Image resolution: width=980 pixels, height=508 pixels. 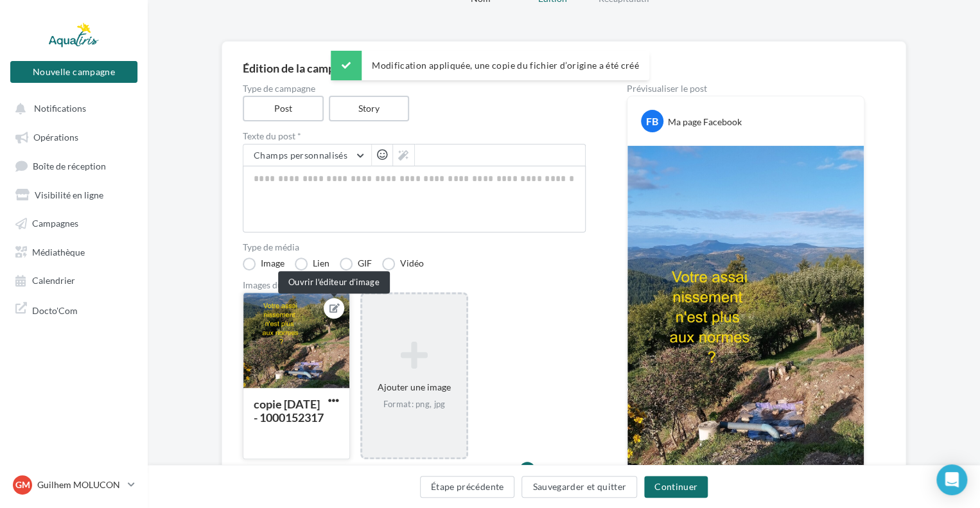 What do you see at coordinates (564, 68) in the screenshot?
I see `div: Édition de la campagne Facebook` at bounding box center [564, 68].